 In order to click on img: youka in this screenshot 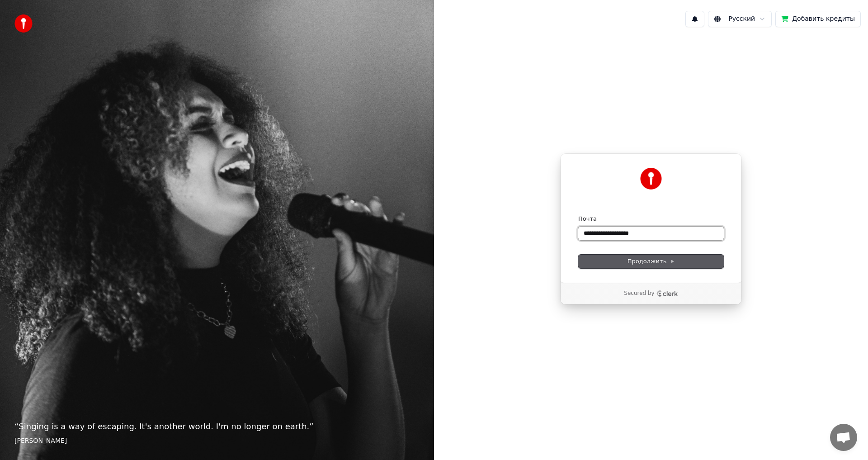, I will do `click(23, 23)`.